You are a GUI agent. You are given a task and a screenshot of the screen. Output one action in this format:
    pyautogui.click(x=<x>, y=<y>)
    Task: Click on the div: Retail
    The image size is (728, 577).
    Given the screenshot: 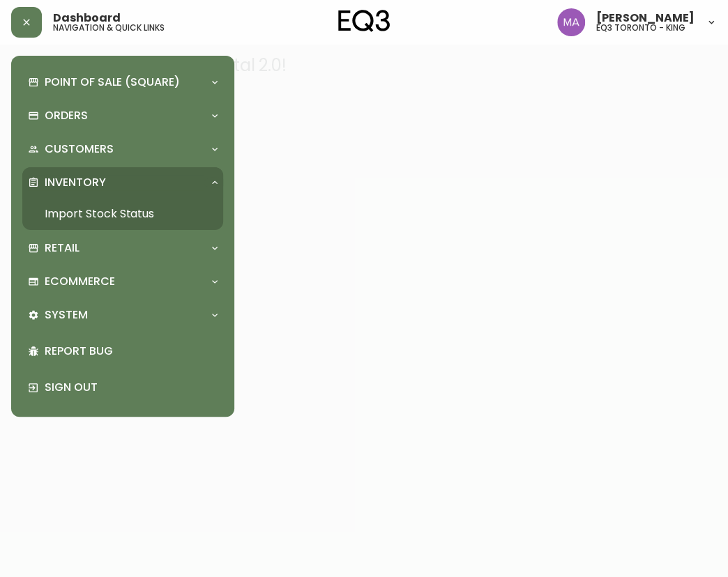 What is the action you would take?
    pyautogui.click(x=123, y=248)
    